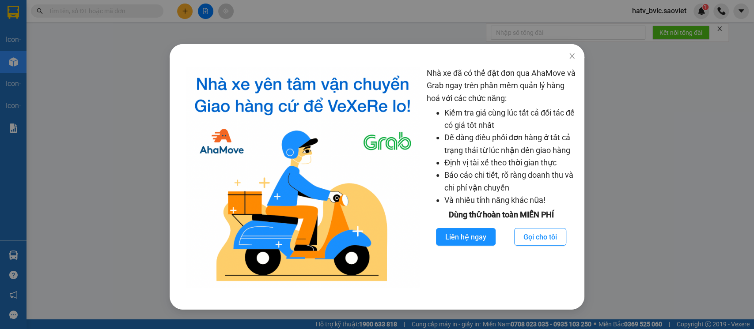 The height and width of the screenshot is (329, 754). Describe the element at coordinates (509, 119) in the screenshot. I see `li: Kiểm tra giá cùng lúc tất cả đối tác để có giá tốt nhất` at that location.